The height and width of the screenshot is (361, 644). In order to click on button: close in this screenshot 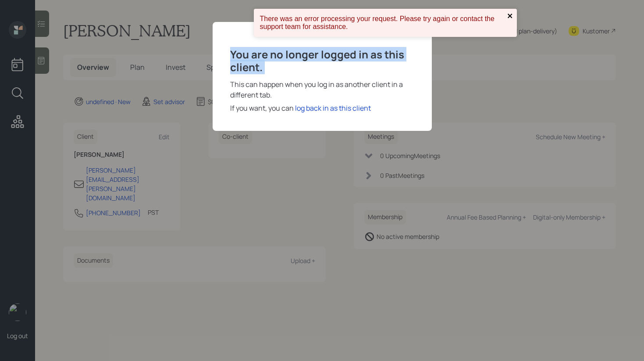, I will do `click(510, 16)`.